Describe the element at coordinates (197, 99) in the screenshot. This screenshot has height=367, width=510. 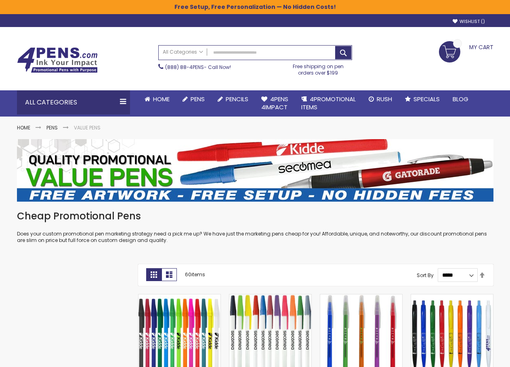
I see `span: Pens` at that location.